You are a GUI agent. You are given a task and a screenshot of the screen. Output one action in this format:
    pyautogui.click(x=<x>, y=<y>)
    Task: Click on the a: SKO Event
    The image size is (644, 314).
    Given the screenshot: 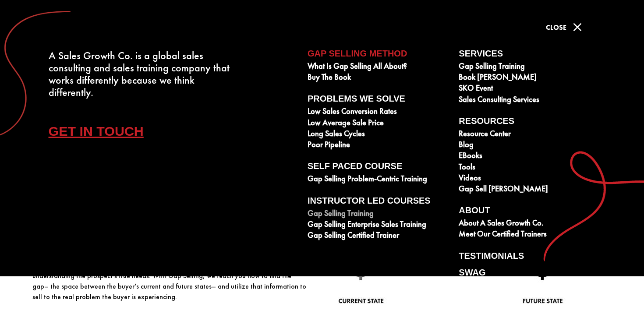 What is the action you would take?
    pyautogui.click(x=529, y=89)
    